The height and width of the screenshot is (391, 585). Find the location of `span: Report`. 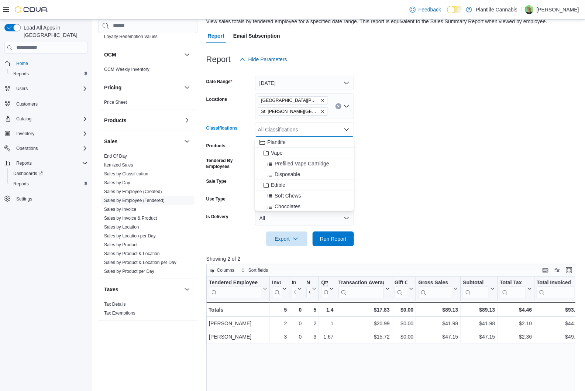

span: Report is located at coordinates (216, 36).